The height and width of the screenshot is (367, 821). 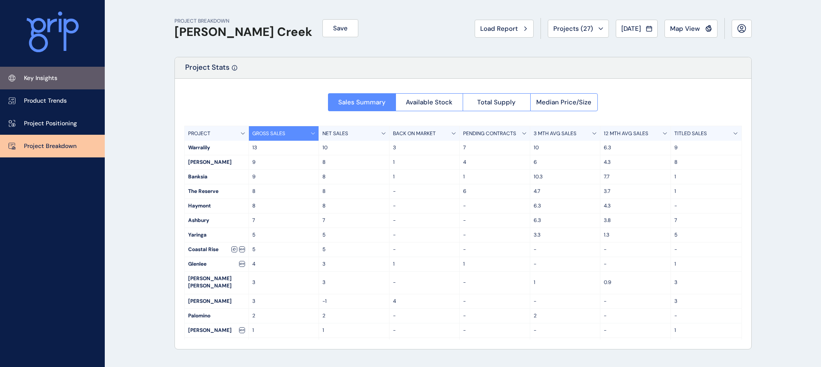 I want to click on p: 3 MTH AVG SALES, so click(x=555, y=133).